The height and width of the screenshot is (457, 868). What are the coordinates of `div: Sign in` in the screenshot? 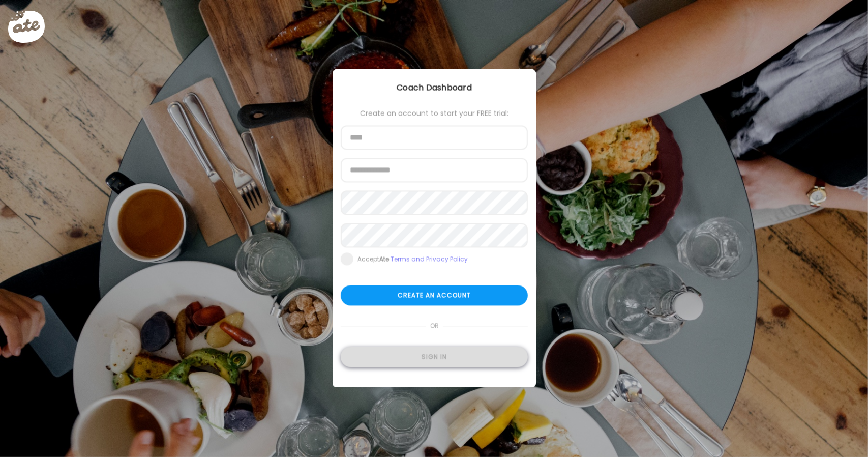 It's located at (434, 358).